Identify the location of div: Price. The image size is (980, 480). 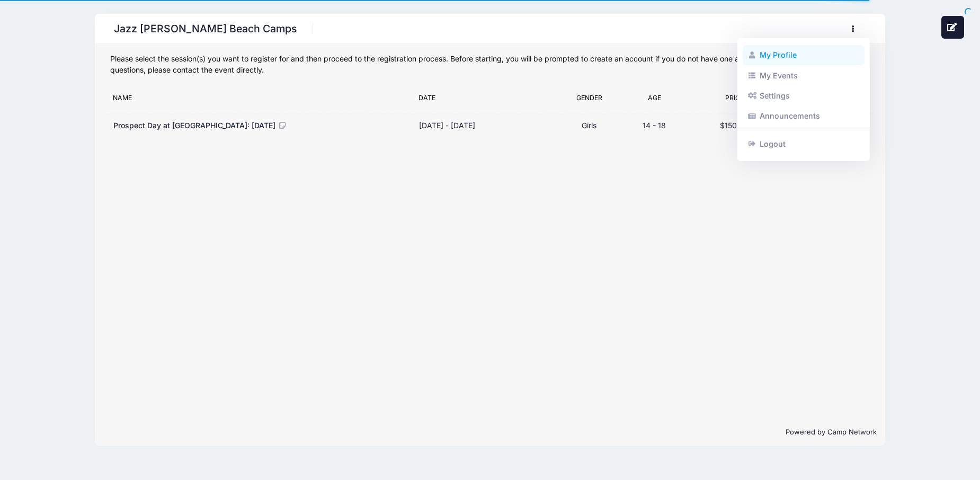
(734, 100).